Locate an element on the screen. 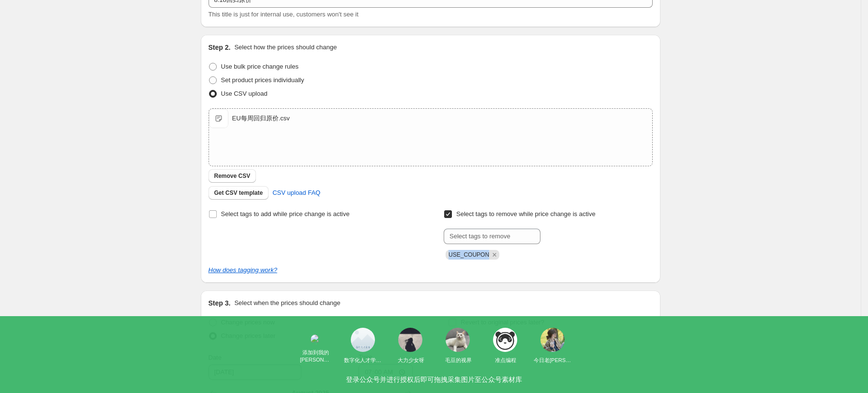 The width and height of the screenshot is (868, 393). a: CSV upload FAQ is located at coordinates (296, 193).